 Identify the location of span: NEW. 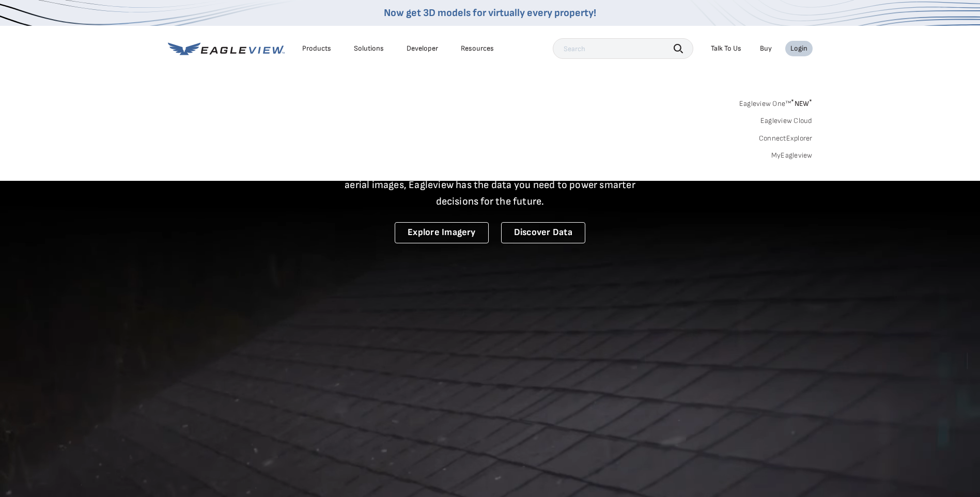
(802, 103).